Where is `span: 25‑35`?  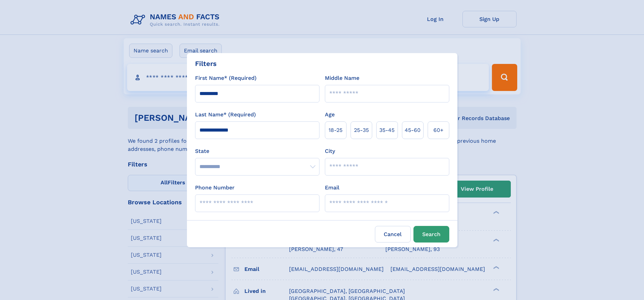
span: 25‑35 is located at coordinates (362, 130).